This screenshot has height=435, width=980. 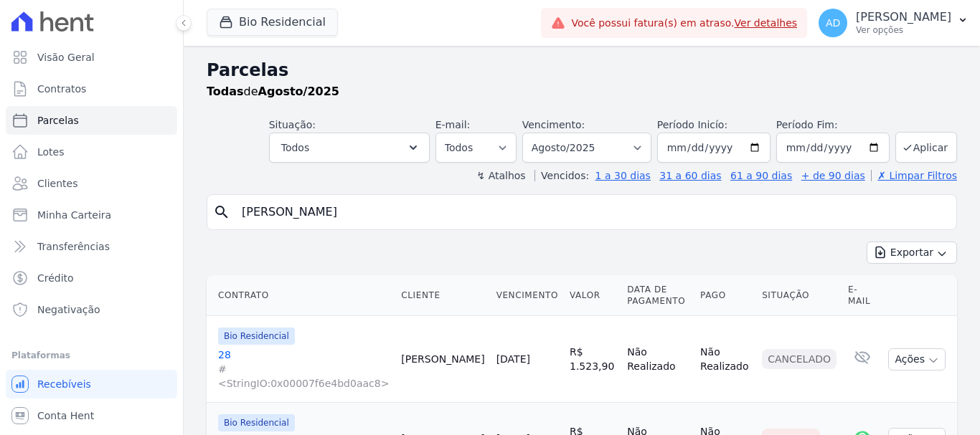 I want to click on a: Contratos, so click(x=91, y=89).